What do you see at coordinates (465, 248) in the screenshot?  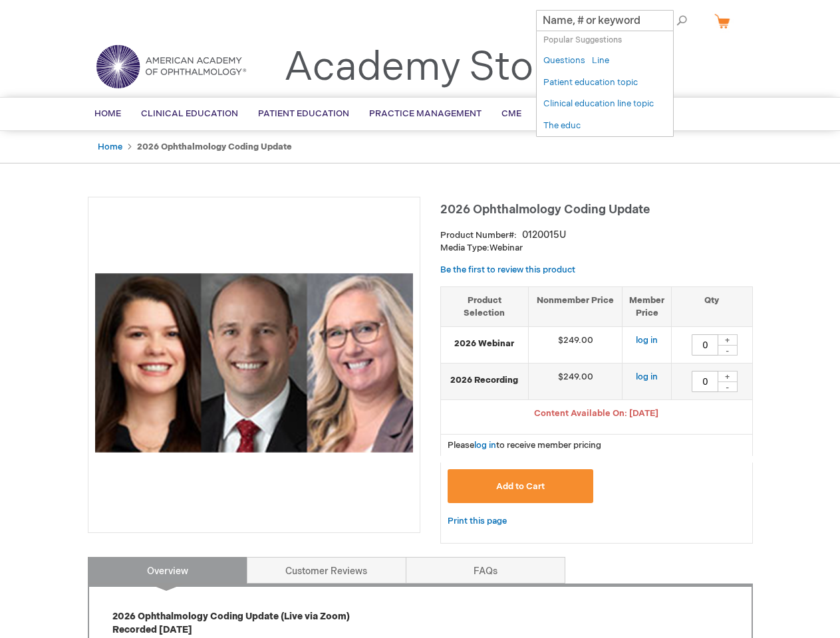 I see `strong: Media Type:` at bounding box center [465, 248].